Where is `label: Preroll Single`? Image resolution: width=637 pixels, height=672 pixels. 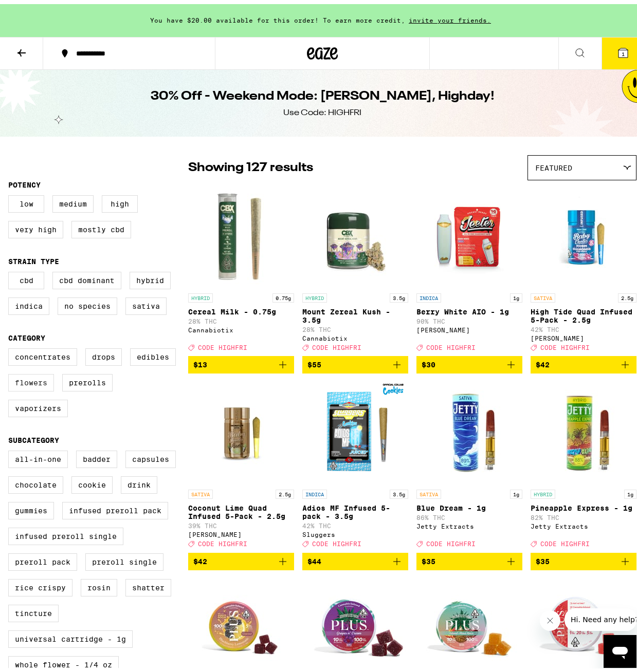 label: Preroll Single is located at coordinates (124, 558).